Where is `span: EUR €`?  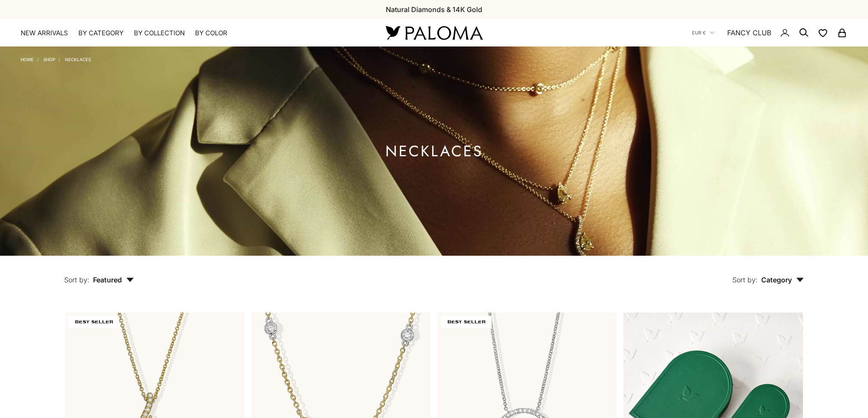 span: EUR € is located at coordinates (699, 33).